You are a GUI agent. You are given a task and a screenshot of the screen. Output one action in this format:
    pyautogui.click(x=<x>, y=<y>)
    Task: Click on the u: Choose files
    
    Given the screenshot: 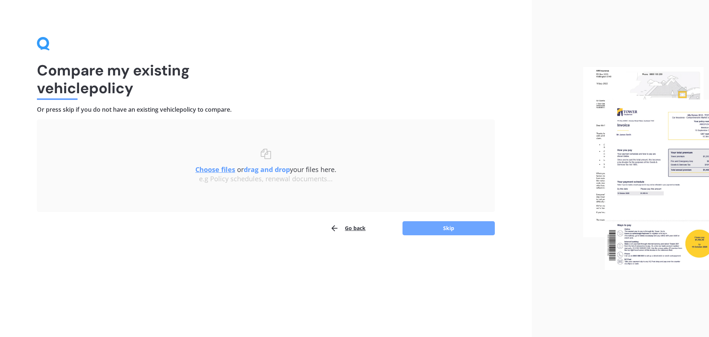 What is the action you would take?
    pyautogui.click(x=215, y=169)
    